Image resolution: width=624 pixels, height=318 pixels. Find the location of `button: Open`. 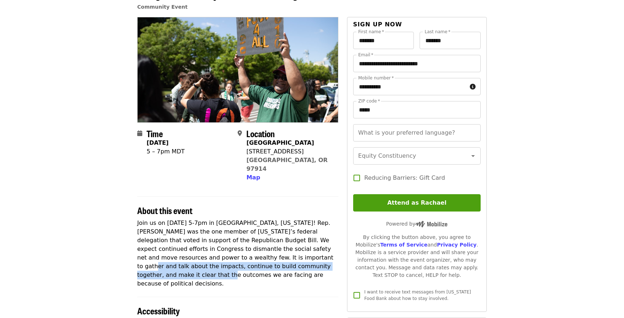

button: Open is located at coordinates (473, 156).